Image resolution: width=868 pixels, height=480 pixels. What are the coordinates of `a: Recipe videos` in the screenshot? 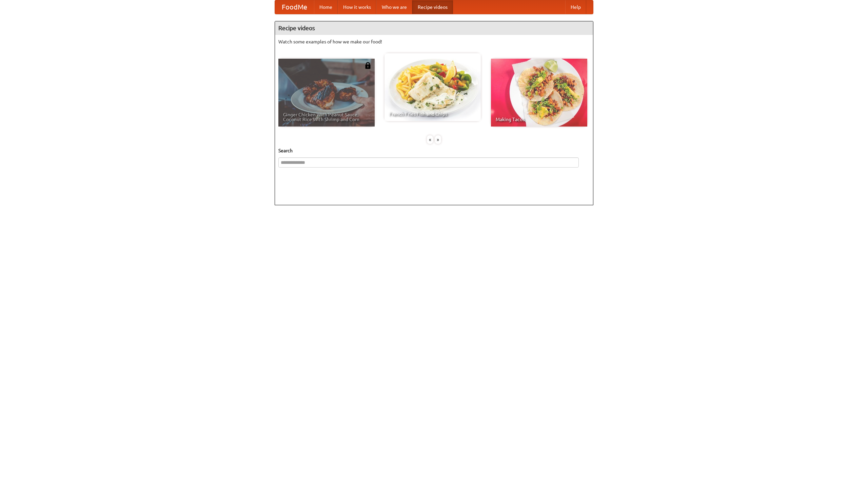 It's located at (432, 7).